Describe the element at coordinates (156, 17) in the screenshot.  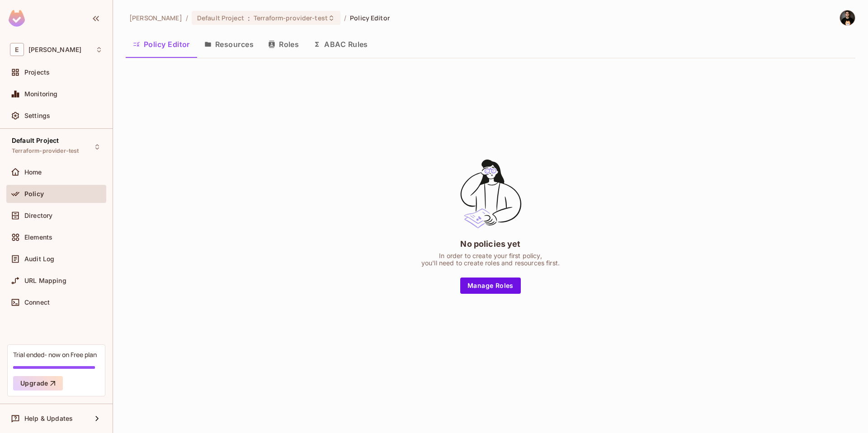
I see `span: the active workspace` at that location.